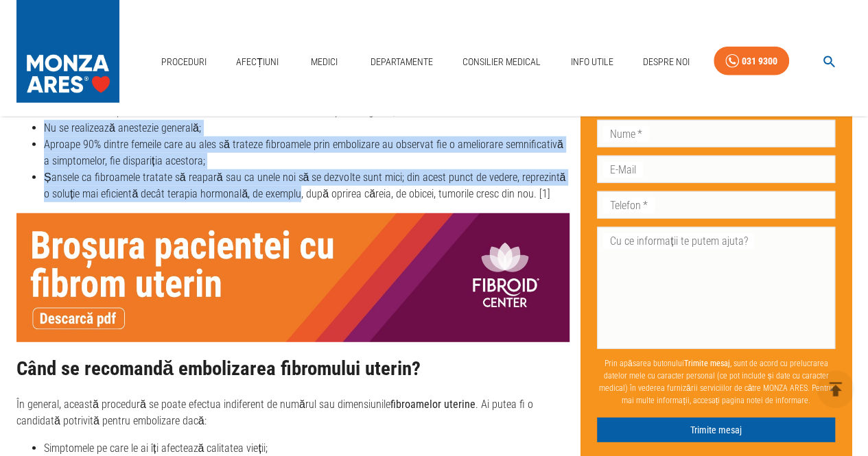 This screenshot has height=456, width=868. Describe the element at coordinates (293, 369) in the screenshot. I see `h2: Când se recomandă embolizarea fibromului uterin?` at that location.